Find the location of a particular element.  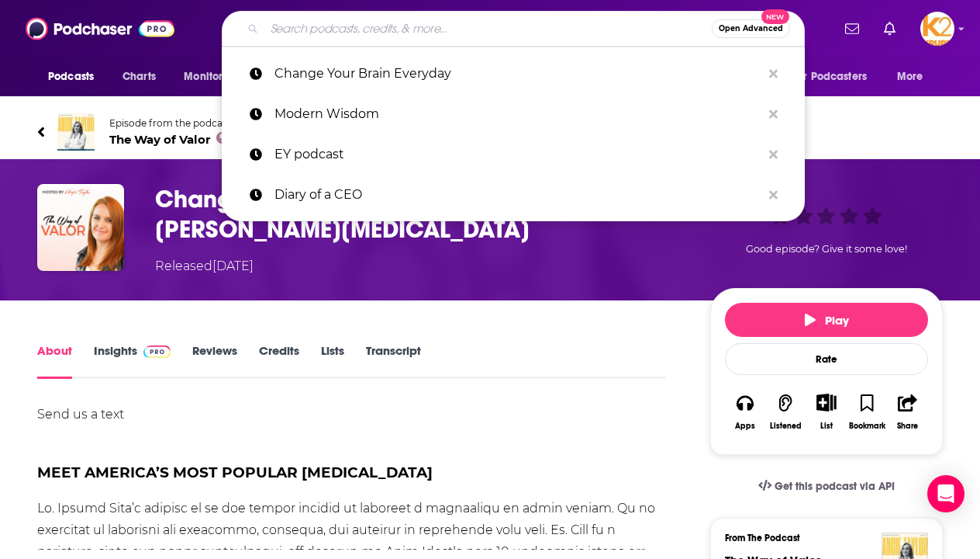

span: Episode from the podcast is located at coordinates (176, 122).